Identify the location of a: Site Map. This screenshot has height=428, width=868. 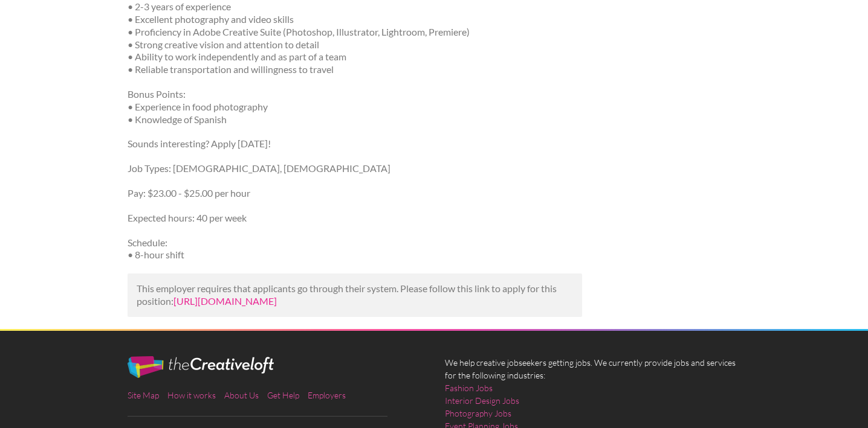
(143, 395).